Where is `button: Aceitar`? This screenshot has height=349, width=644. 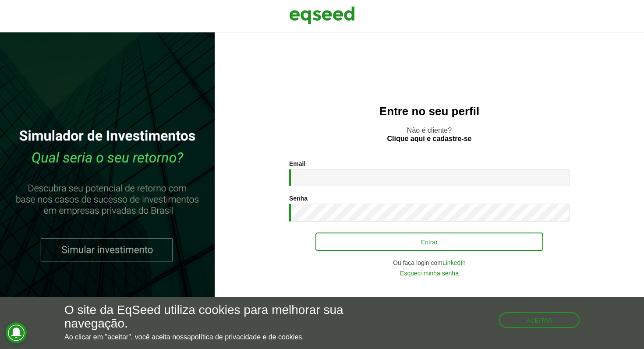
button: Aceitar is located at coordinates (539, 320).